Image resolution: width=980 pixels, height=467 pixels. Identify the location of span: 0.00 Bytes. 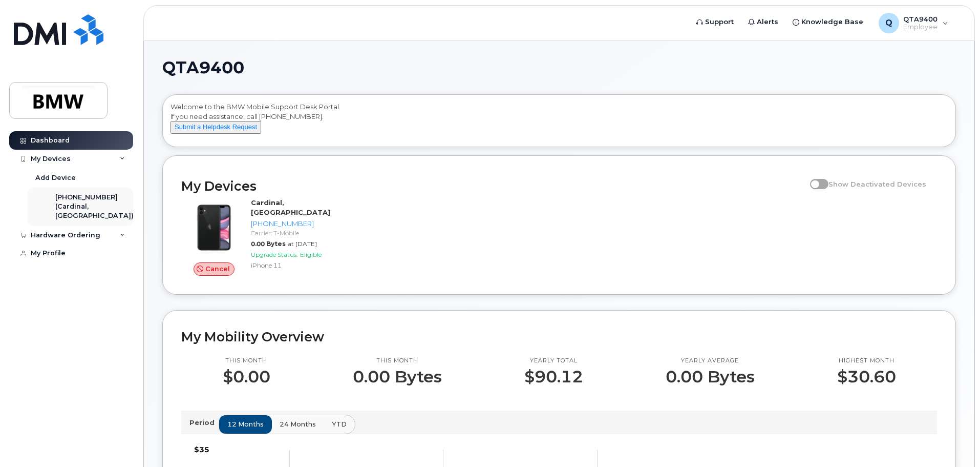
(268, 244).